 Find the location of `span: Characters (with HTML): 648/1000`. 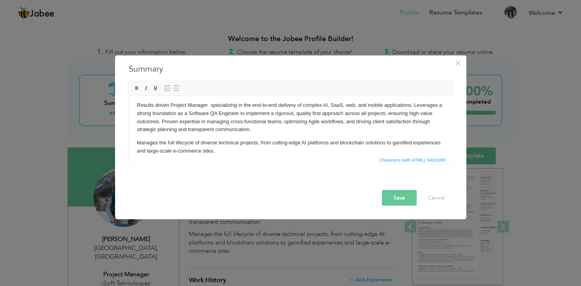

span: Characters (with HTML): 648/1000 is located at coordinates (412, 160).